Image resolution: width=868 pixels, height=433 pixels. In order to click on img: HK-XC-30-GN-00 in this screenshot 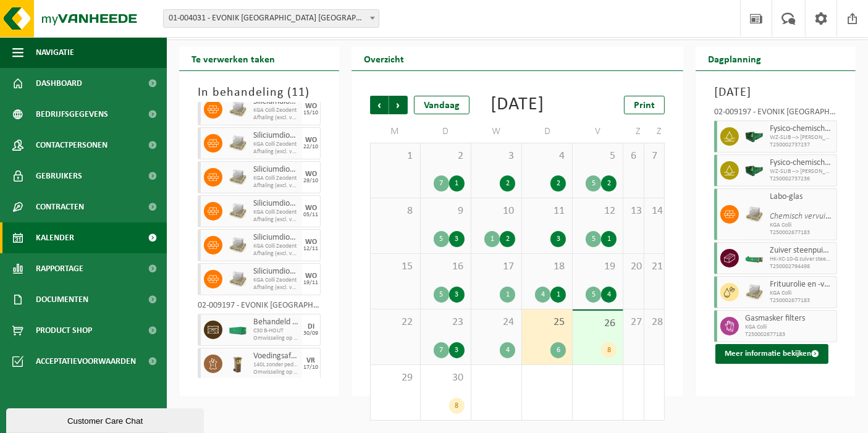, I will do `click(238, 330)`.